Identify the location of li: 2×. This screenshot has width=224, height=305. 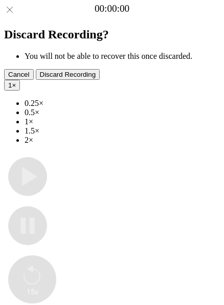
(122, 140).